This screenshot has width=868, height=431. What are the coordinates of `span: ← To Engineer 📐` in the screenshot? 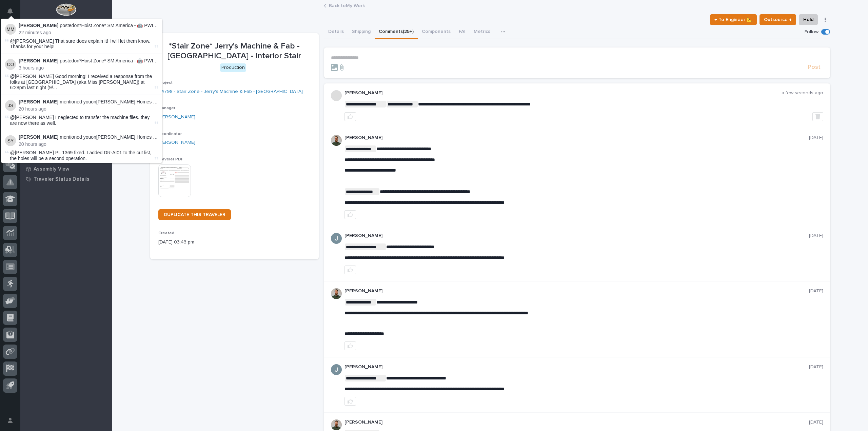 It's located at (733, 20).